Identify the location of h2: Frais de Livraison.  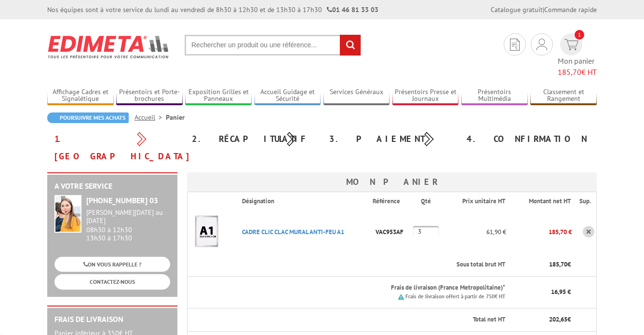
(112, 319).